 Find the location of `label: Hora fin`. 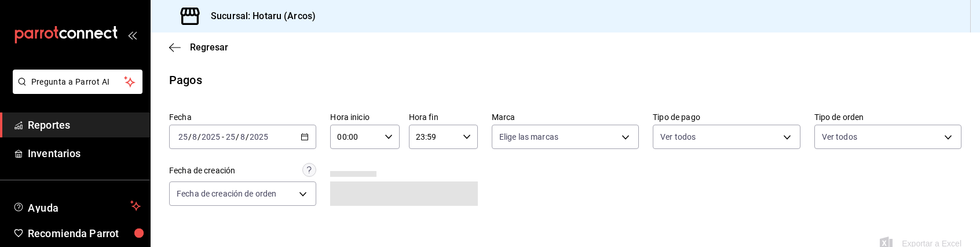

label: Hora fin is located at coordinates (443, 117).